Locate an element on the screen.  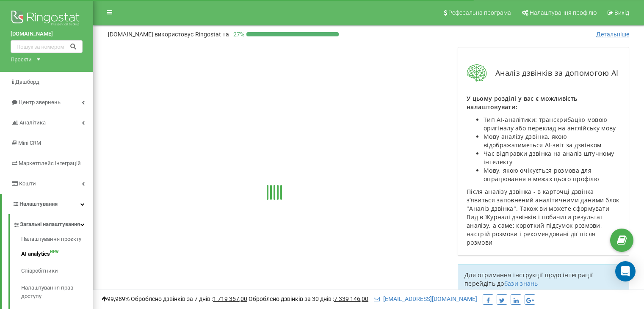
a: Співробітники is located at coordinates (57, 271).